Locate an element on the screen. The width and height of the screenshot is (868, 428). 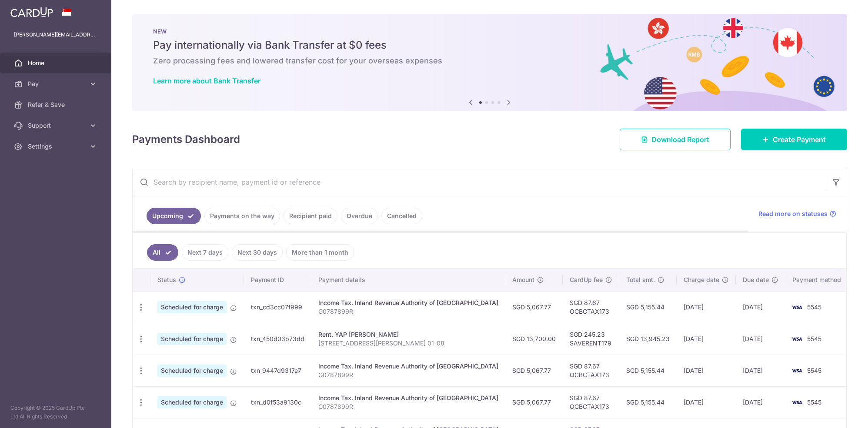
td: txn_450d03b73dd is located at coordinates (278, 339).